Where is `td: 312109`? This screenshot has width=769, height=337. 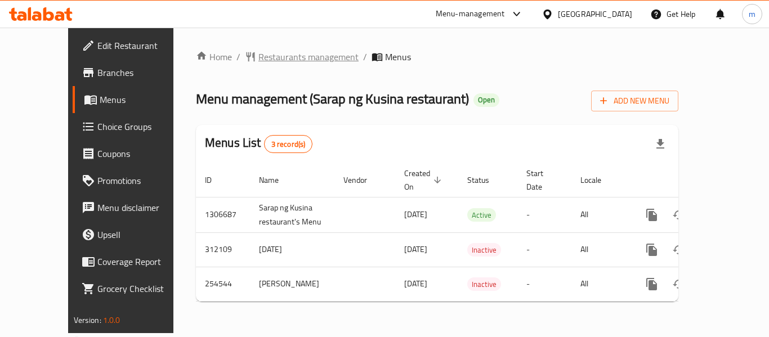 td: 312109 is located at coordinates (223, 249).